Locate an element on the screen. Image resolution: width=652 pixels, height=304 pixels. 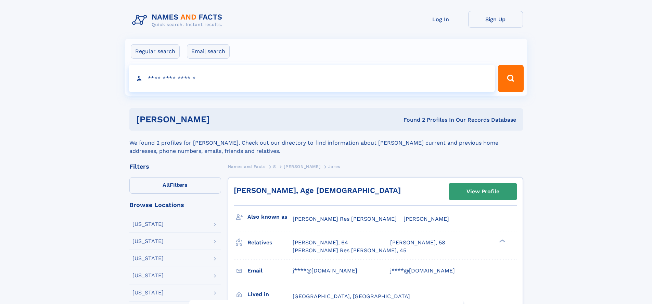
a: View Profile is located at coordinates (483, 191).